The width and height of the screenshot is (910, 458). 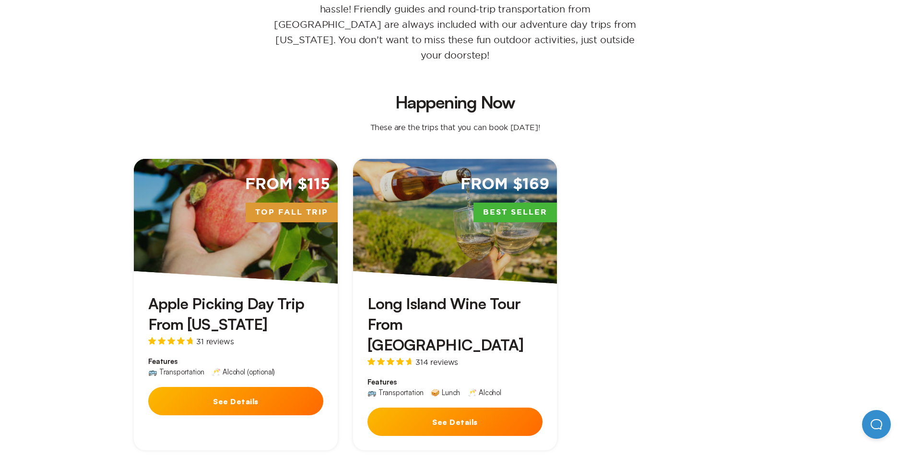 I want to click on span: Best Seller, so click(x=515, y=213).